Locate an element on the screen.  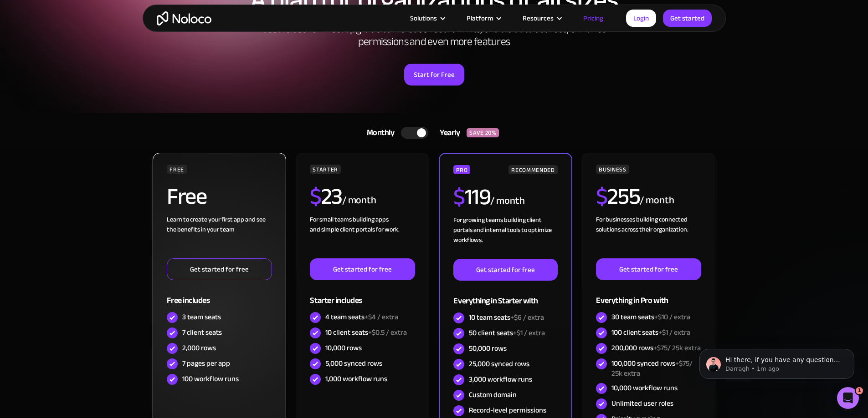
h2: 255 is located at coordinates (618, 196).